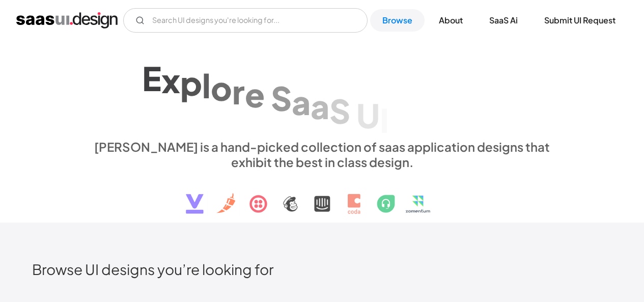  I want to click on div: r, so click(238, 91).